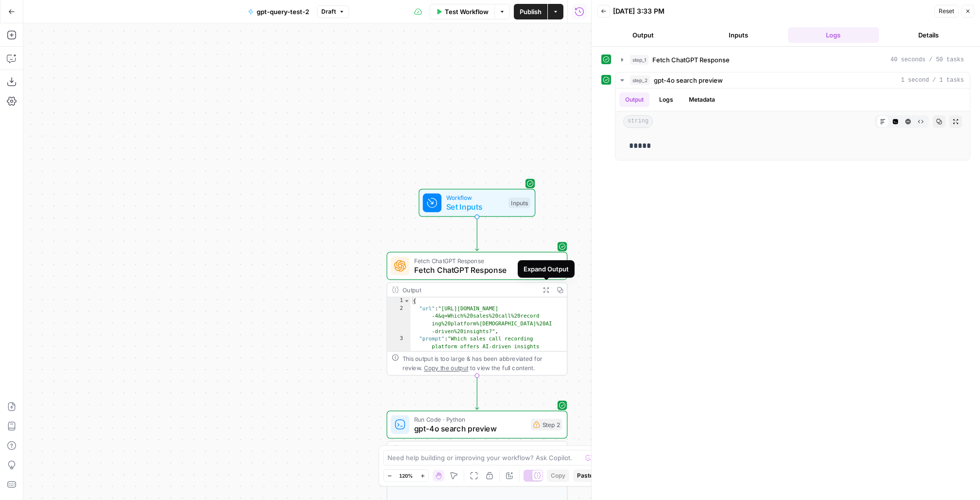 This screenshot has height=500, width=980. Describe the element at coordinates (792, 60) in the screenshot. I see `button: 40 seconds / 50 tasks` at that location.